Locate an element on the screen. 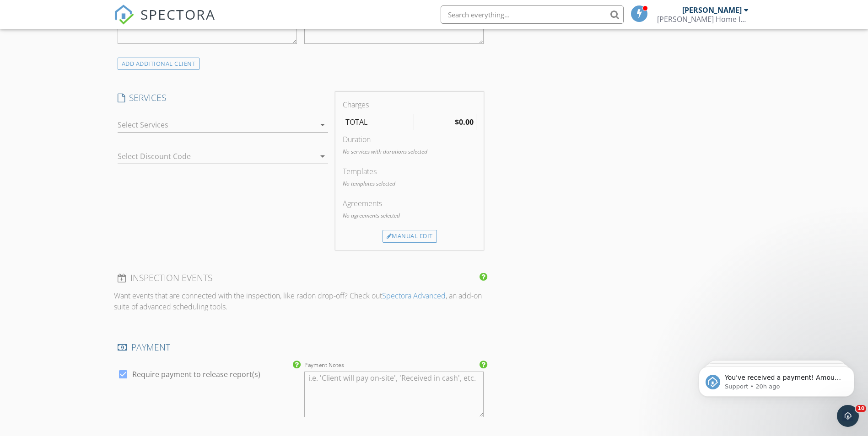 The width and height of the screenshot is (868, 436). h4: INSPECTION EVENTS is located at coordinates (301, 278).